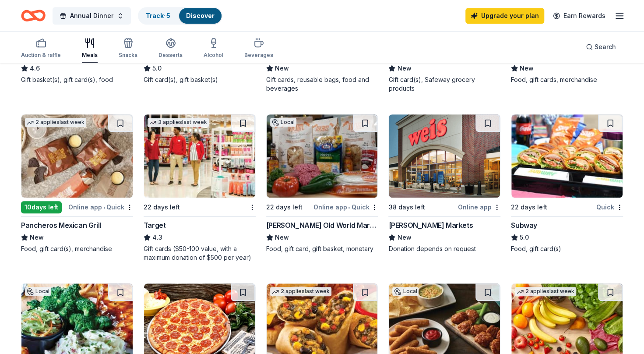  Describe the element at coordinates (609, 206) in the screenshot. I see `div: Quick` at that location.